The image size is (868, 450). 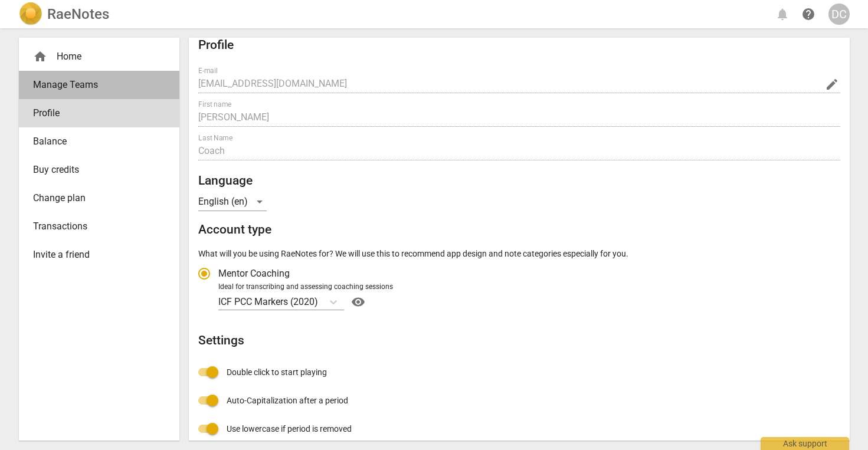 What do you see at coordinates (289, 429) in the screenshot?
I see `span: Use lowercase if period is removed` at bounding box center [289, 429].